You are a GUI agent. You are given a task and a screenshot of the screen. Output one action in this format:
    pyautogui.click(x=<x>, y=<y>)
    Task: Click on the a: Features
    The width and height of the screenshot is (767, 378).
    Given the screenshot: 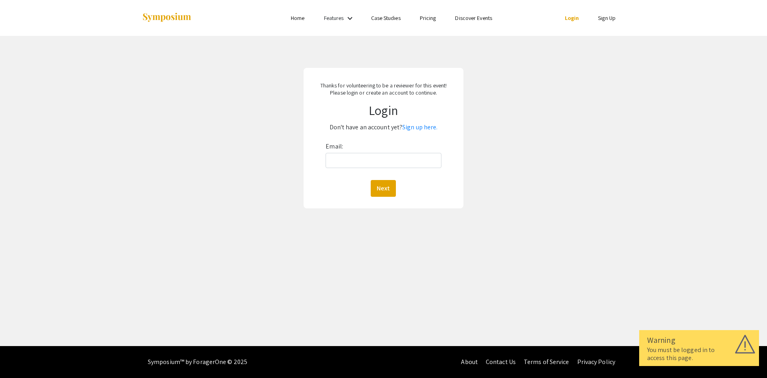 What is the action you would take?
    pyautogui.click(x=334, y=18)
    